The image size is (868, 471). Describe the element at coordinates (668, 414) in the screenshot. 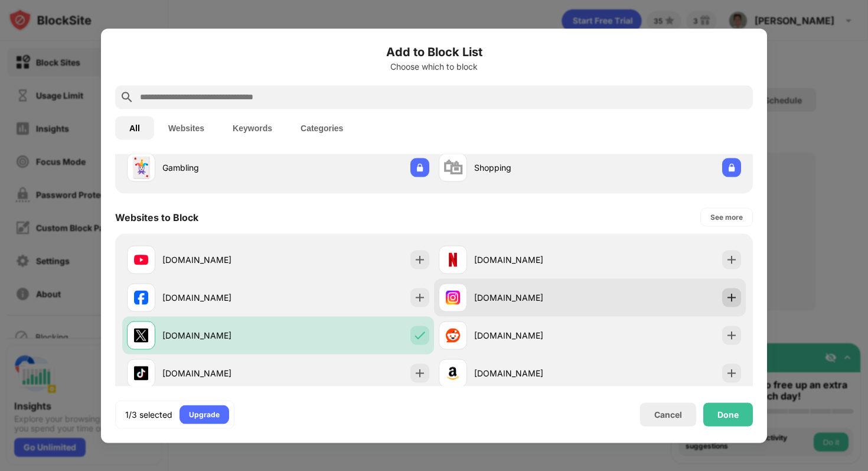

I see `div: Cancel` at that location.